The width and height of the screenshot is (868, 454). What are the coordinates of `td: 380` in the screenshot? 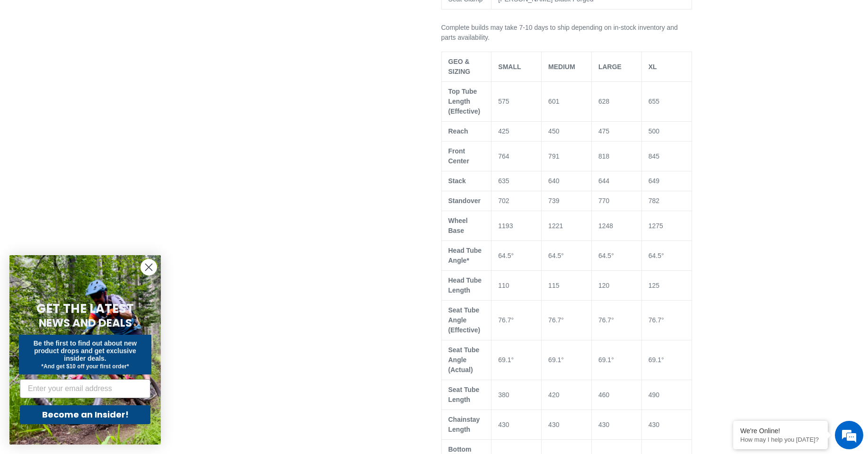 It's located at (517, 395).